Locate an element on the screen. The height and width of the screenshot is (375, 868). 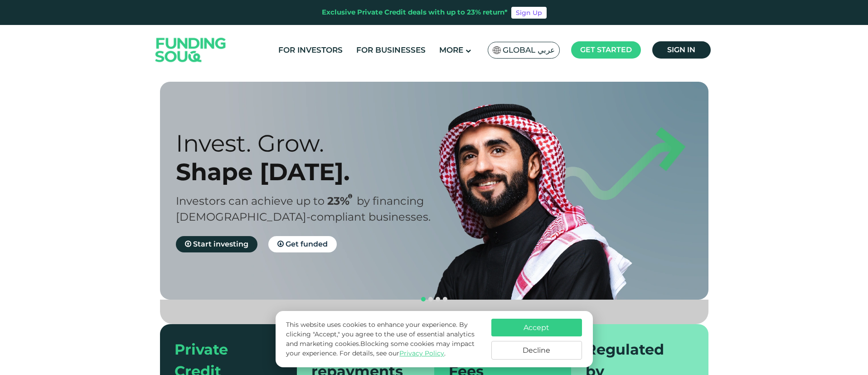
span: Global عربي is located at coordinates (528, 50).